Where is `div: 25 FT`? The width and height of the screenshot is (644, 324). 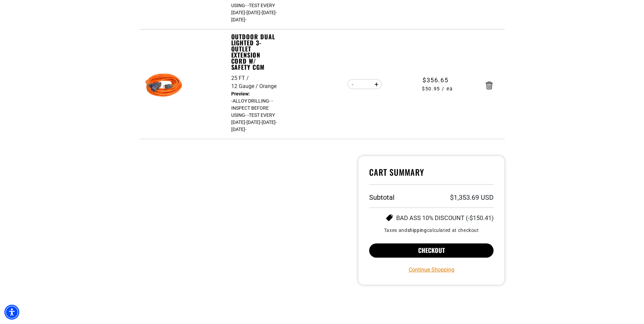
div: 25 FT is located at coordinates (240, 78).